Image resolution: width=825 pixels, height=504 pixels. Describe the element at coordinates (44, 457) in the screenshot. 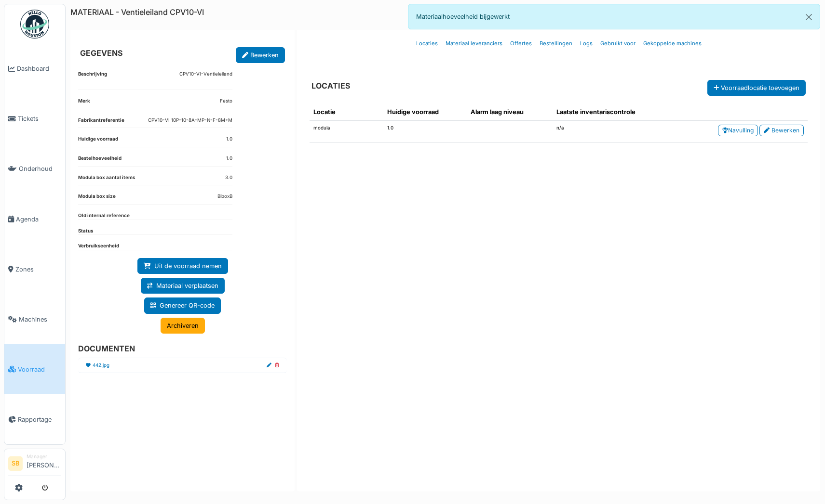

I see `div: Manager` at that location.